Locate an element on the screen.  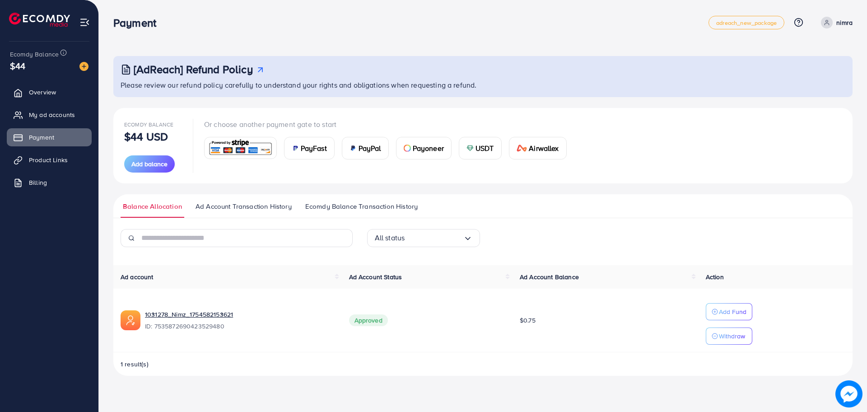
a: cardUSDT is located at coordinates (480, 148).